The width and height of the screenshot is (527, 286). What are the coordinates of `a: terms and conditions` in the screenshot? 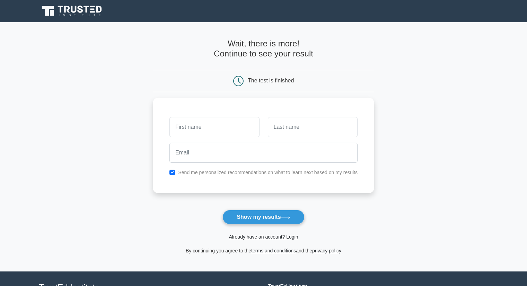 It's located at (274, 251).